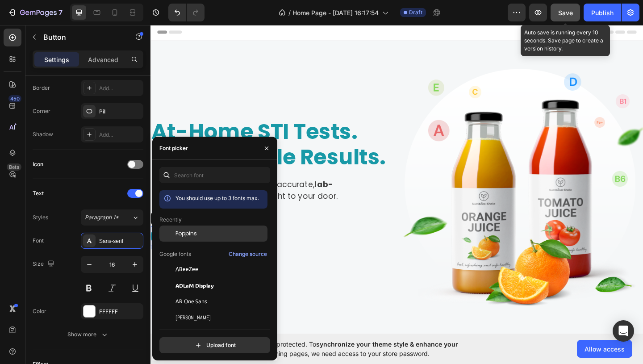  I want to click on p: At-Home STI Tests. Fast, Reliable Results., so click(130, 131).